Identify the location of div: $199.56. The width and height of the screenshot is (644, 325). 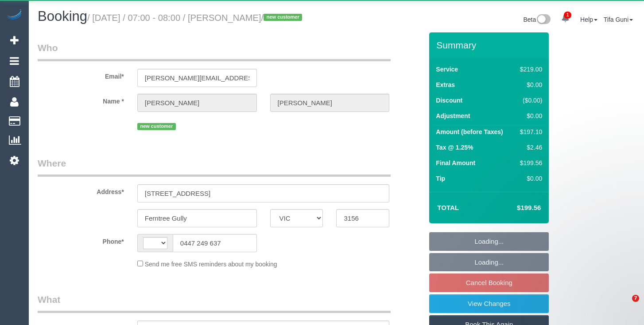
(530, 162).